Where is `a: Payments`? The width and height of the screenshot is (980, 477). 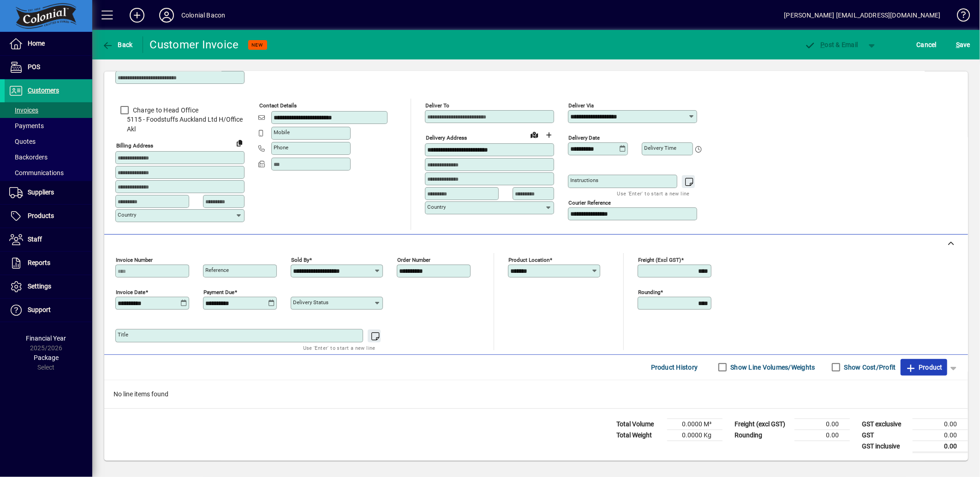
a: Payments is located at coordinates (48, 126).